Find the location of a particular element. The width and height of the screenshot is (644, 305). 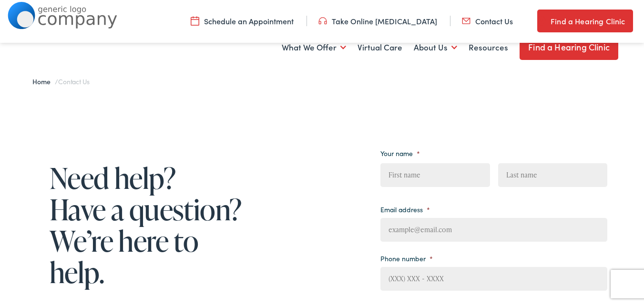

a: Virtual Care is located at coordinates (380, 48).